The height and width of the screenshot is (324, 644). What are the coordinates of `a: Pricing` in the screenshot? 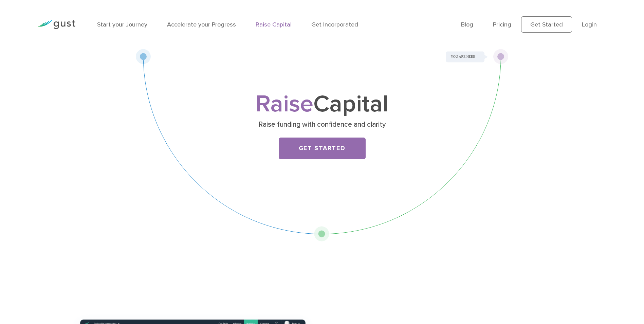 It's located at (502, 25).